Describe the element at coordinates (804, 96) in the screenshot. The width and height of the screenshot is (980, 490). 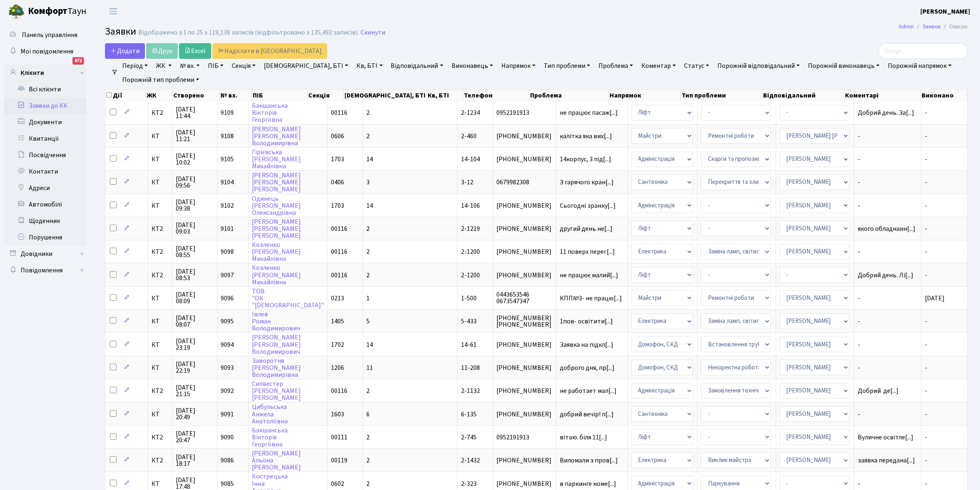
I see `th: Відповідальний` at that location.